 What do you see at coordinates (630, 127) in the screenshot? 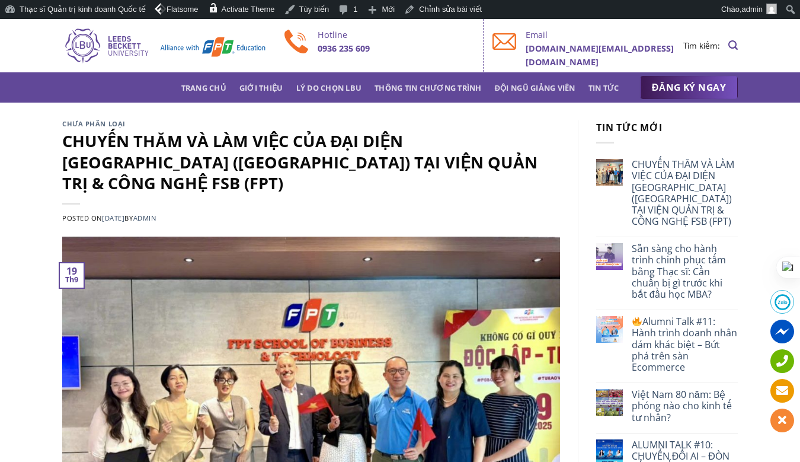
I see `span: Tin tức mới` at bounding box center [630, 127].